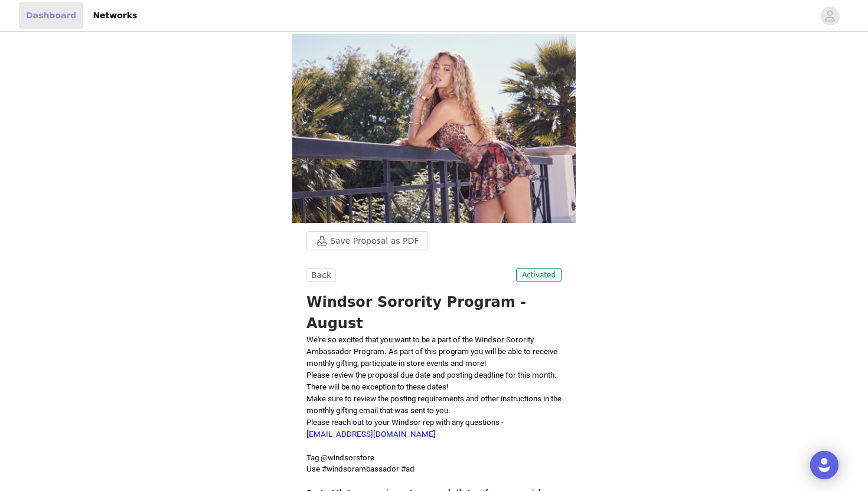  Describe the element at coordinates (340, 457) in the screenshot. I see `span: Tag @windsorstore` at that location.